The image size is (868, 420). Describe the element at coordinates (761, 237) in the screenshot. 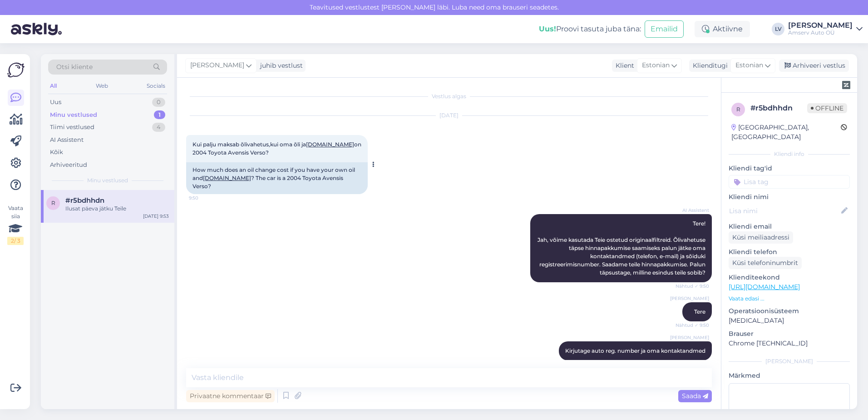

I see `div: Küsi meiliaadressi` at that location.